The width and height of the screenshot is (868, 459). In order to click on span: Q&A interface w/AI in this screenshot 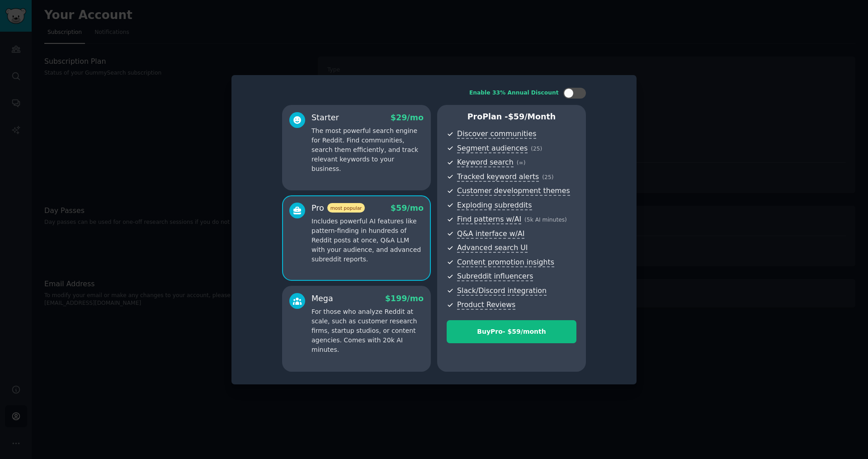, I will do `click(491, 234)`.